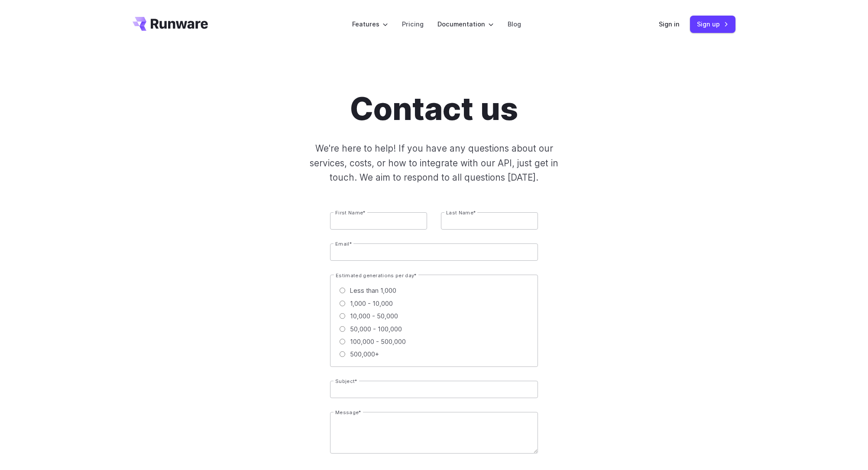 The image size is (868, 470). What do you see at coordinates (342, 354) in the screenshot?
I see `input: 500,000+` at bounding box center [342, 354].